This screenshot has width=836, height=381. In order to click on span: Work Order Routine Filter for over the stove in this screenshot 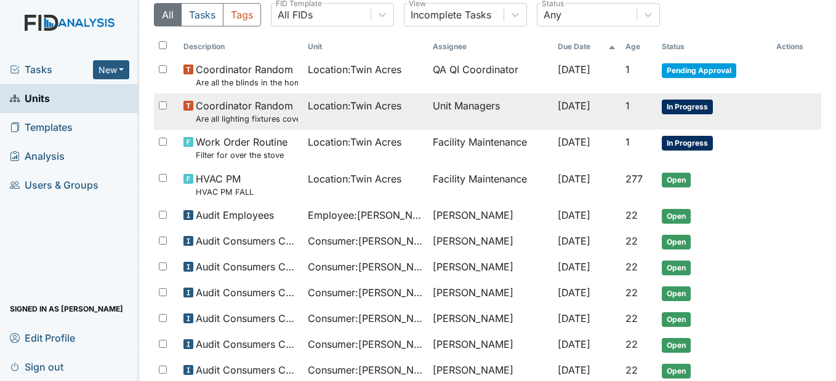, I will do `click(241, 148)`.